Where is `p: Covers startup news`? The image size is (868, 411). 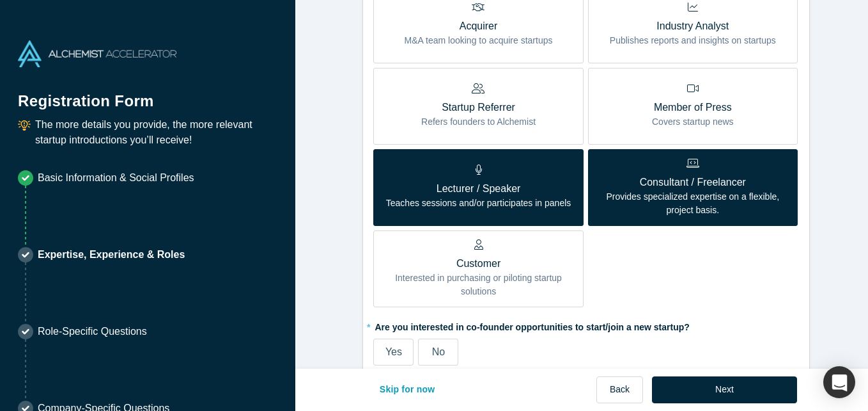 p: Covers startup news is located at coordinates (693, 122).